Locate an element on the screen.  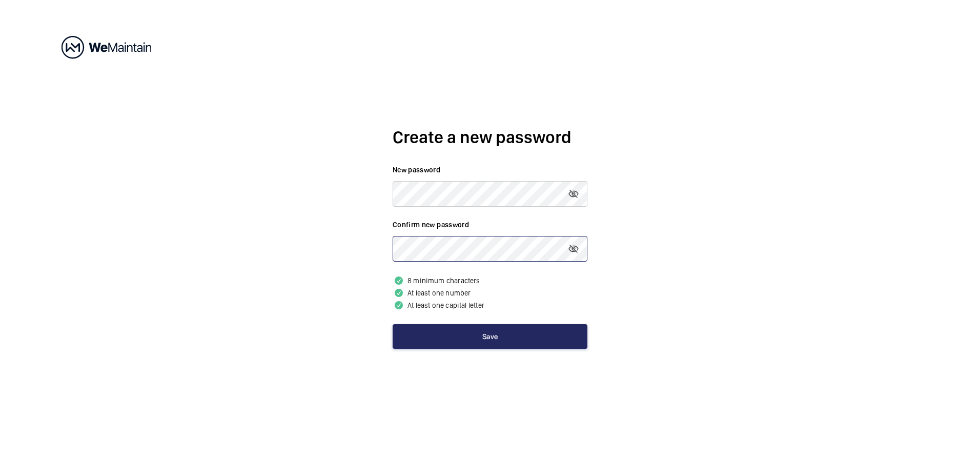
p: At least one number is located at coordinates (490, 293).